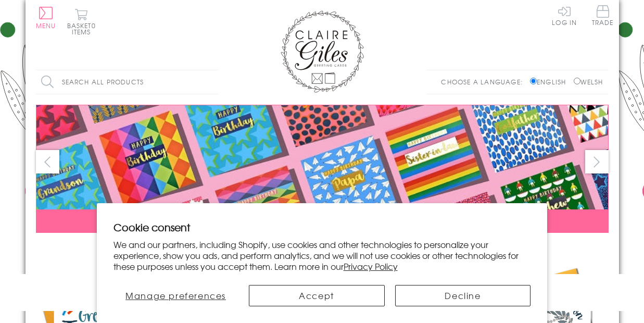  Describe the element at coordinates (589, 82) in the screenshot. I see `label: Welsh` at that location.